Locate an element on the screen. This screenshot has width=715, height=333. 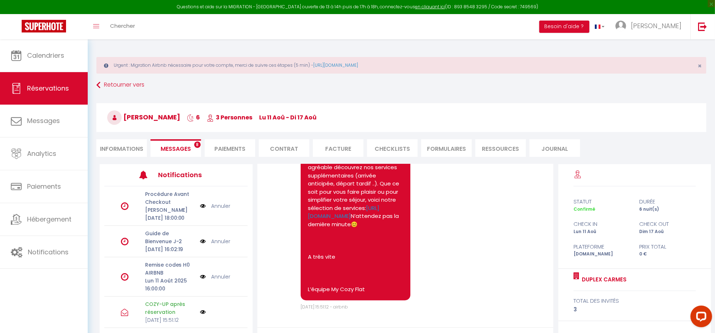
img: tab_keywords_by_traffic_grey.svg is located at coordinates (85, 45).